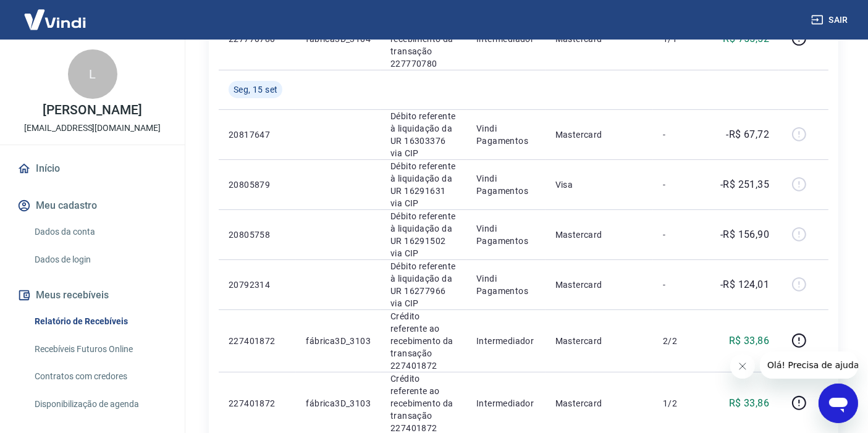 The image size is (868, 433). Describe the element at coordinates (744, 285) in the screenshot. I see `p: -R$ 124,01` at that location.